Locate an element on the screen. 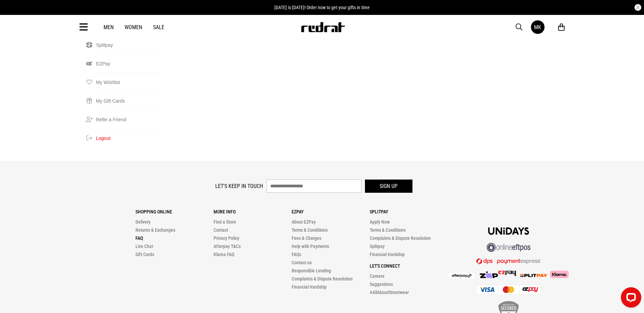 Image resolution: width=644 pixels, height=313 pixels. p: Let's Connect is located at coordinates (409, 266).